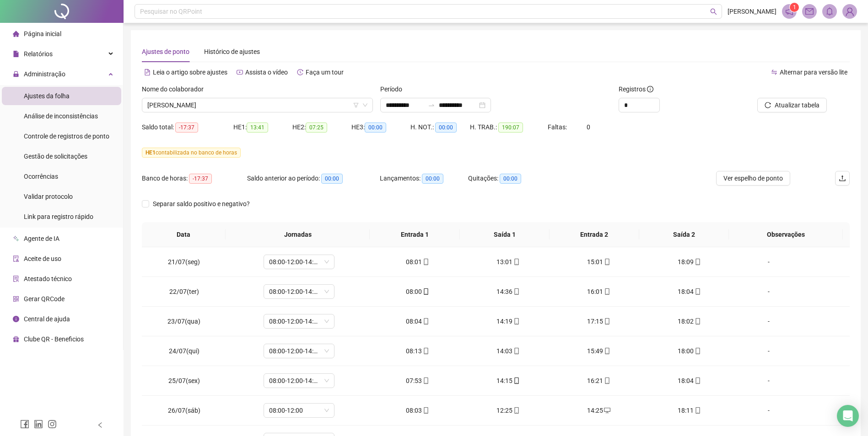 The width and height of the screenshot is (868, 436). What do you see at coordinates (257, 127) in the screenshot?
I see `span: 13:41` at bounding box center [257, 127].